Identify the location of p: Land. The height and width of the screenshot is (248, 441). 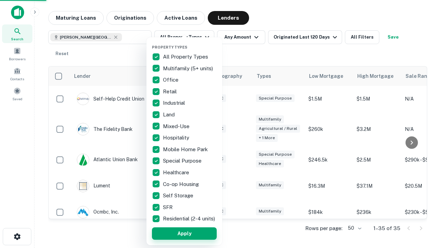
(170, 115).